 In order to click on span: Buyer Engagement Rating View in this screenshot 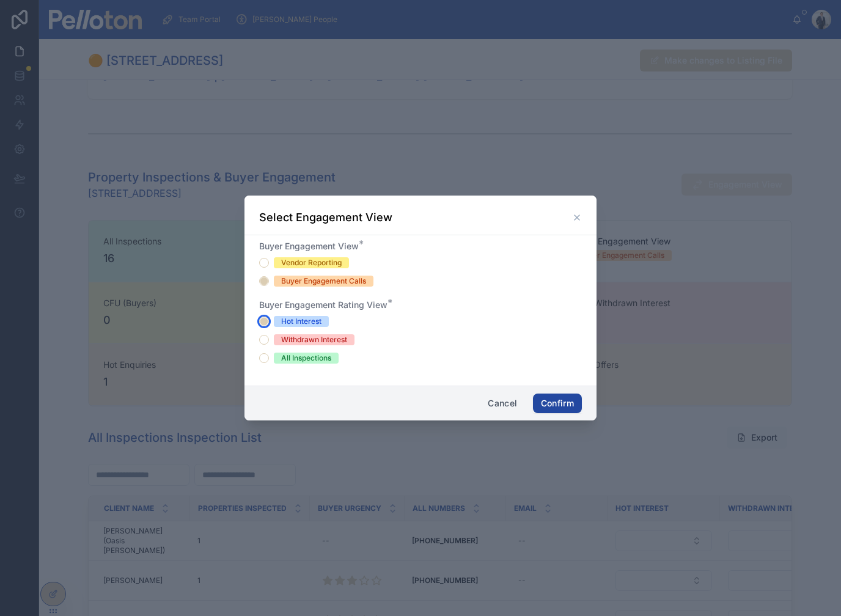, I will do `click(324, 304)`.